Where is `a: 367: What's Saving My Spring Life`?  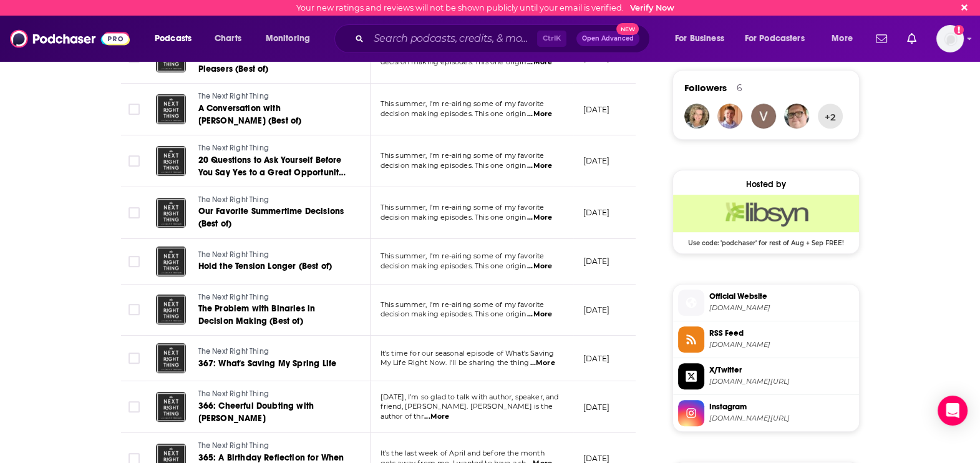
a: 367: What's Saving My Spring Life is located at coordinates (273, 364).